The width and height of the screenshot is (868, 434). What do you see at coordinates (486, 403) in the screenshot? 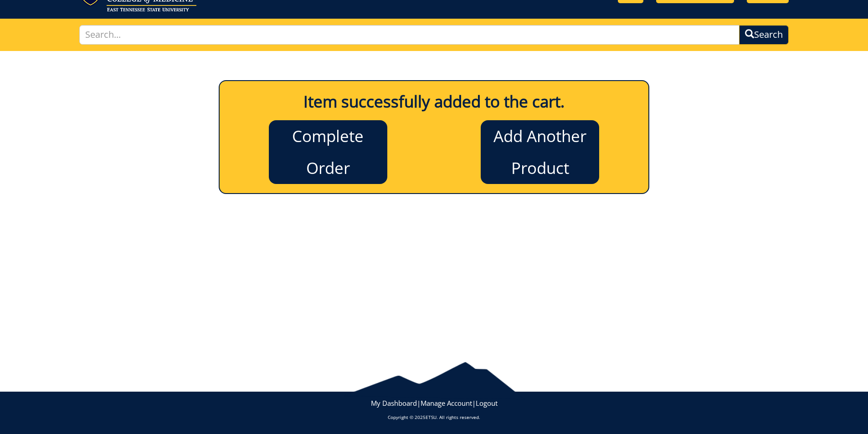
I see `a: Logout` at bounding box center [486, 403].